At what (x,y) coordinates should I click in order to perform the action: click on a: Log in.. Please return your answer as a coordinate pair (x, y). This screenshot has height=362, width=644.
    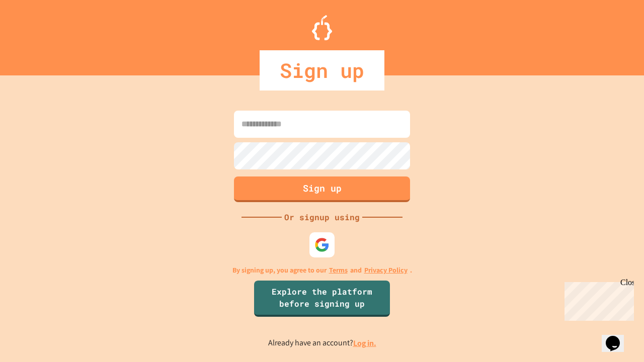
    Looking at the image, I should click on (365, 343).